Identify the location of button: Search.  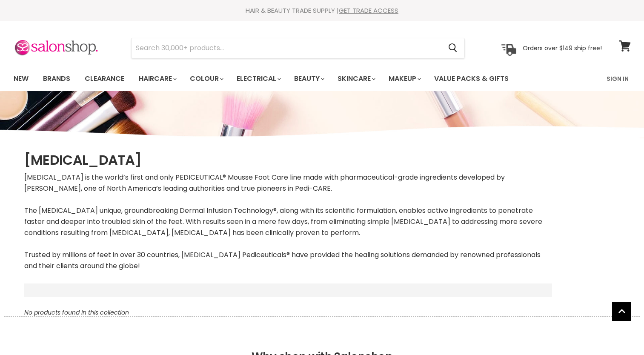
(453, 48).